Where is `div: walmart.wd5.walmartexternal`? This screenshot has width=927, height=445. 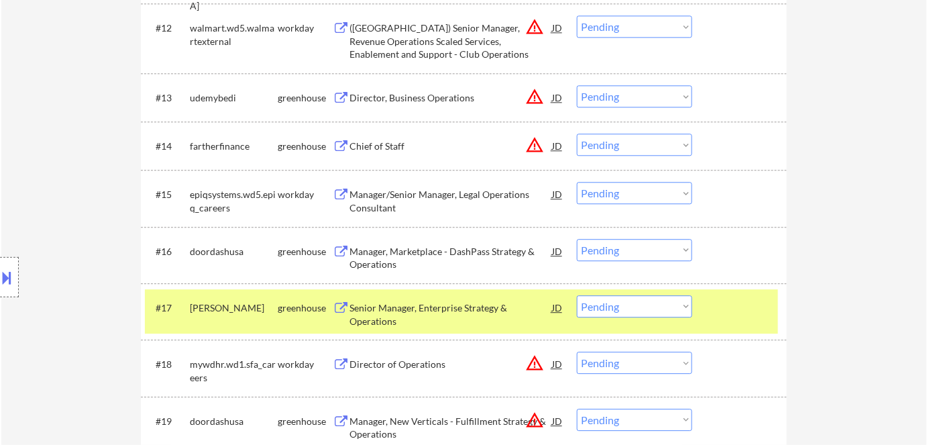 div: walmart.wd5.walmartexternal is located at coordinates (233, 34).